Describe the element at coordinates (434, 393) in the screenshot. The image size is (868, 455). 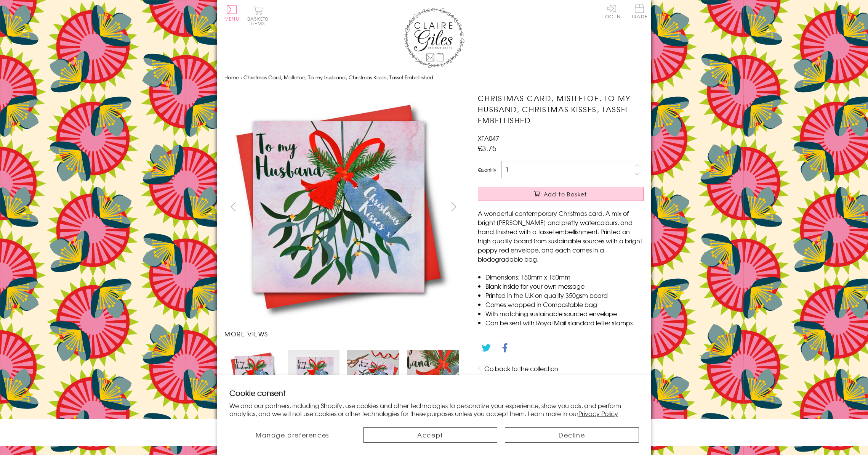
I see `h2: Cookie consent` at that location.